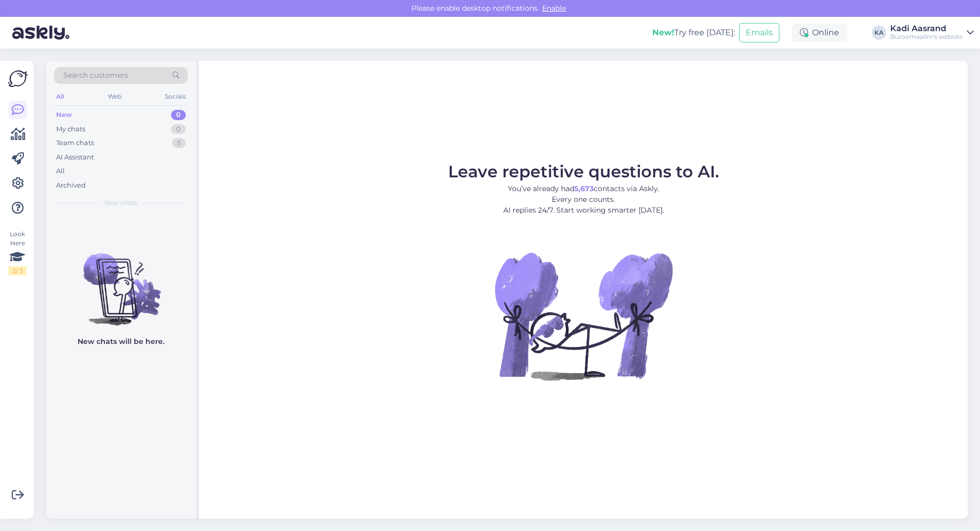  I want to click on div: Archived, so click(71, 186).